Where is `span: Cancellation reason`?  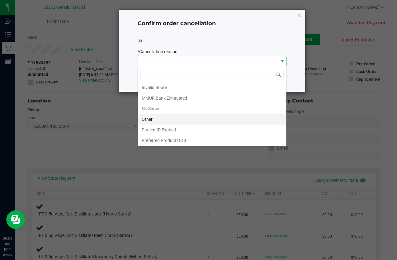
span: Cancellation reason is located at coordinates (158, 52).